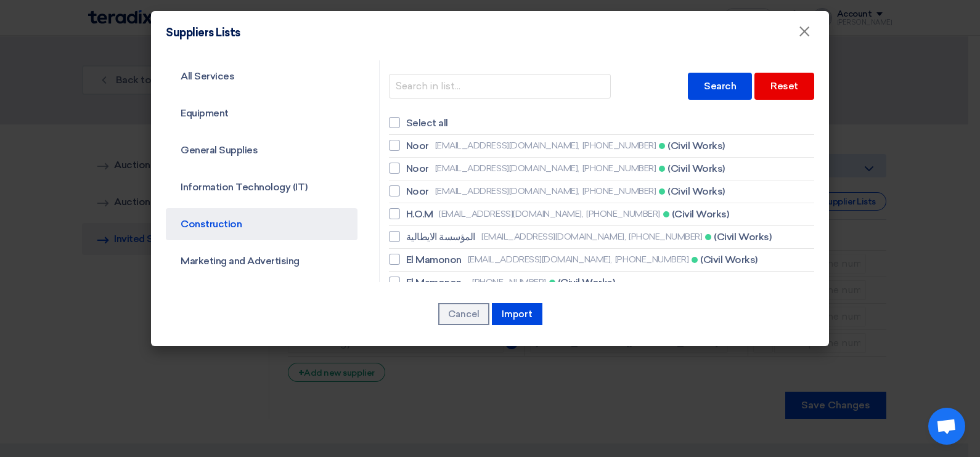  I want to click on a: All Services, so click(261, 76).